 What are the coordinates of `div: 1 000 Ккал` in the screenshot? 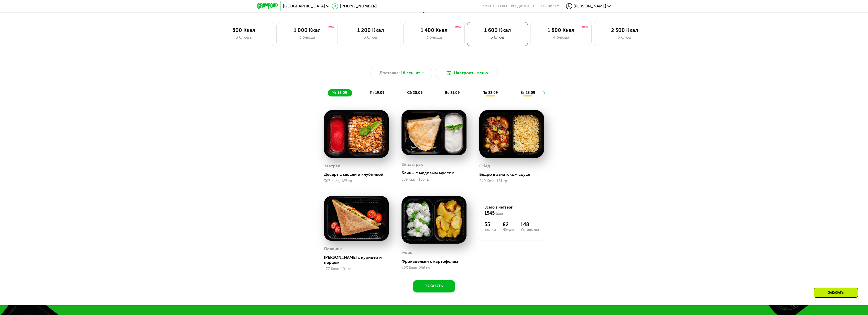 It's located at (307, 30).